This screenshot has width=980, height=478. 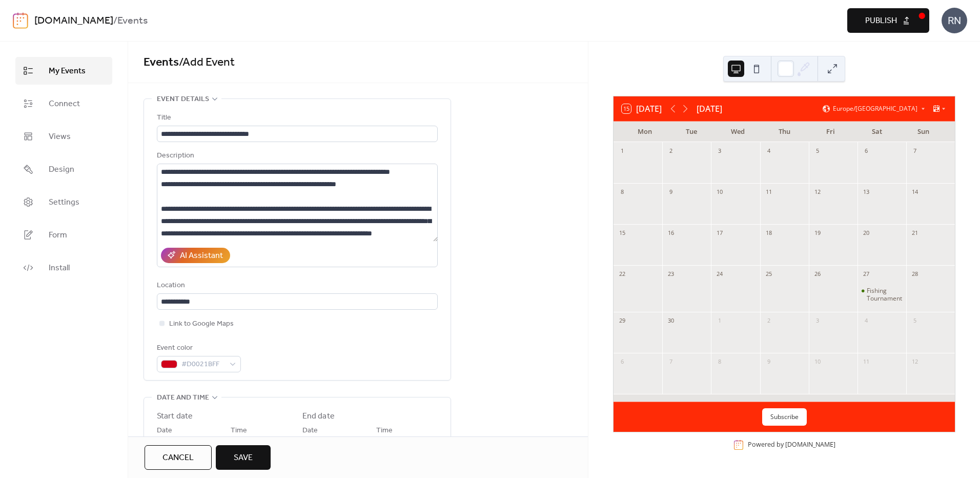 I want to click on div: Powered by, so click(x=792, y=444).